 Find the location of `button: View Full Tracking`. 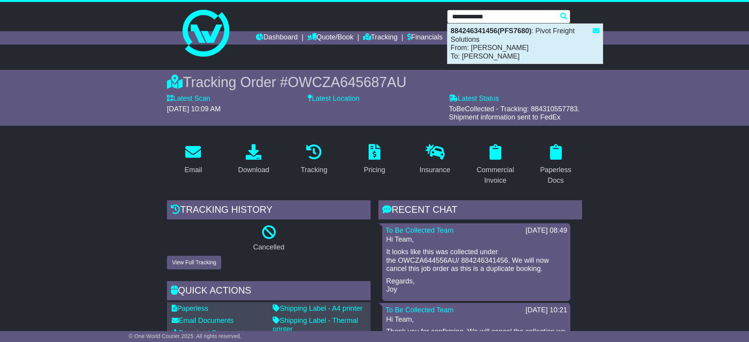

button: View Full Tracking is located at coordinates (194, 262).